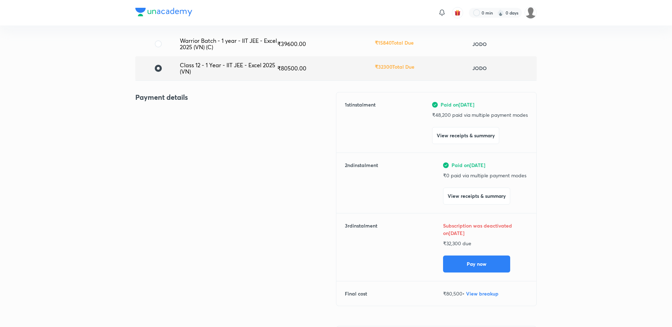 This screenshot has width=672, height=327. Describe the element at coordinates (480, 115) in the screenshot. I see `p: ₹ 48,200 paid via multiple payment modes` at that location.